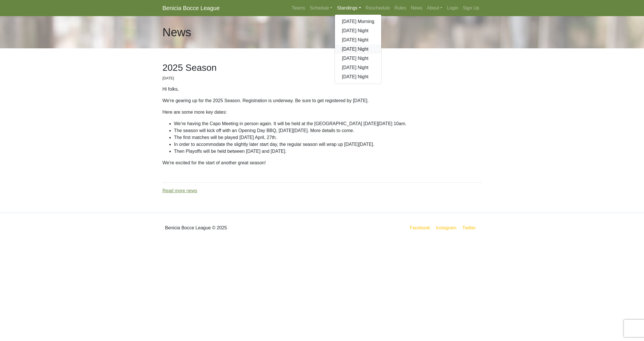 The image size is (644, 341). What do you see at coordinates (446, 228) in the screenshot?
I see `a: Instagram` at bounding box center [446, 228].